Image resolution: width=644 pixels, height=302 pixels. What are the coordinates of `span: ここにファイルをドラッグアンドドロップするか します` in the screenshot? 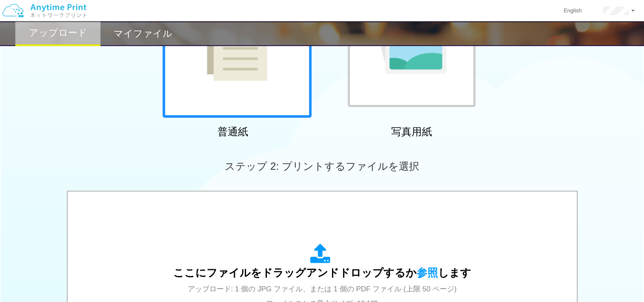 It's located at (322, 273).